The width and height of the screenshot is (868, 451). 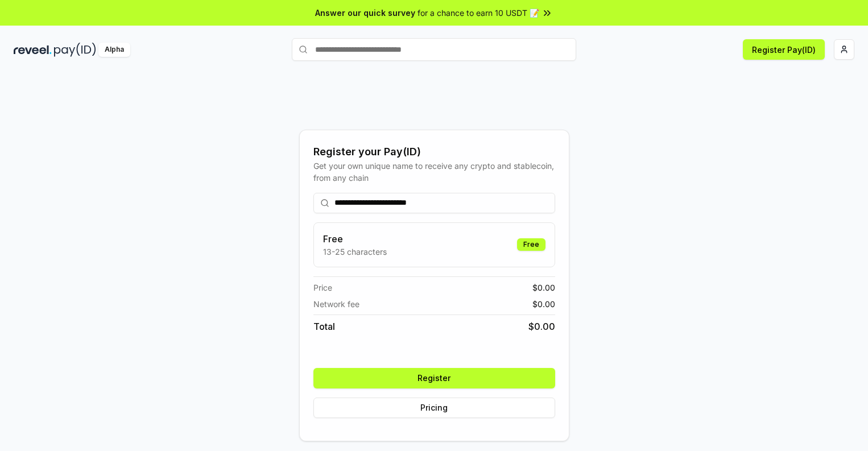 I want to click on img: reveel_dark, so click(x=32, y=50).